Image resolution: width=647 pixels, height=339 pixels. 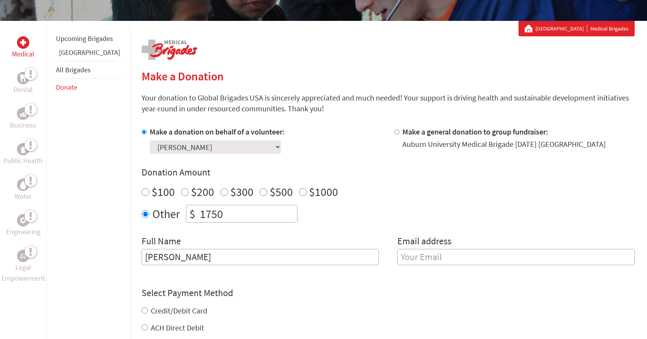 I want to click on div: Engineering, so click(x=23, y=220).